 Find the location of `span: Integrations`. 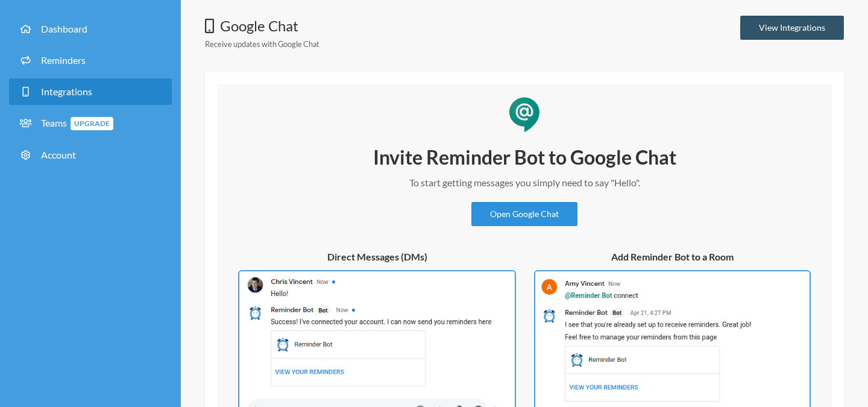

span: Integrations is located at coordinates (66, 91).